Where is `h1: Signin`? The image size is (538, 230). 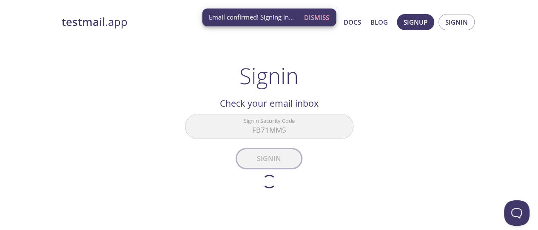
h1: Signin is located at coordinates (269, 76).